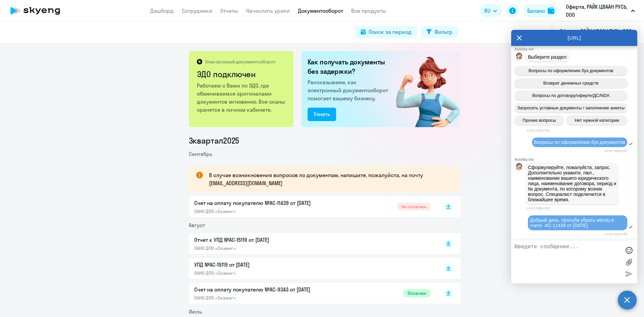  What do you see at coordinates (551, 11) in the screenshot?
I see `img: balance` at bounding box center [551, 11].